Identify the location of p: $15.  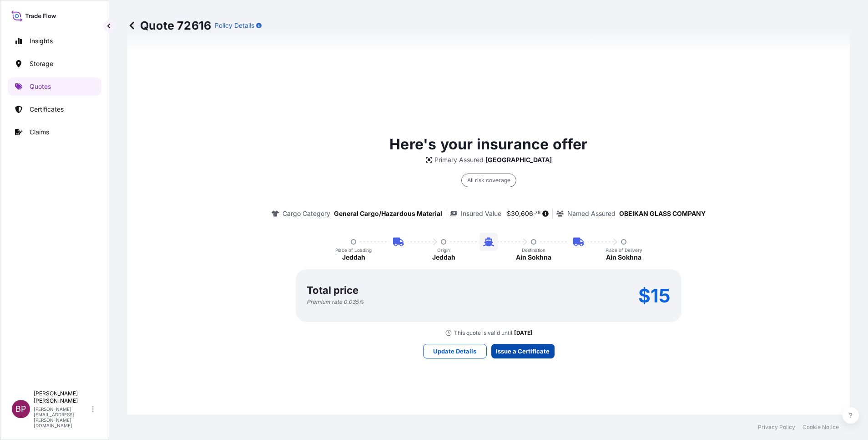
(654, 296).